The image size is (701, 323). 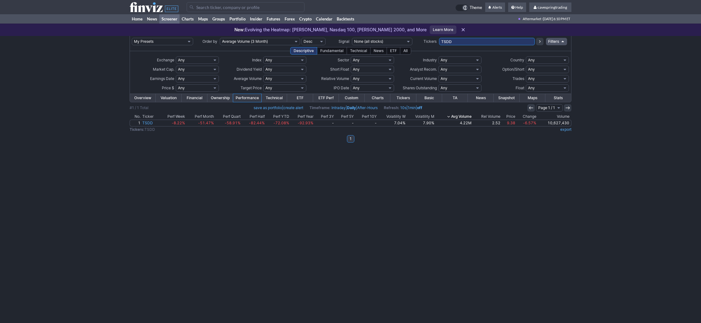 What do you see at coordinates (518, 78) in the screenshot?
I see `span: Trades` at bounding box center [518, 78].